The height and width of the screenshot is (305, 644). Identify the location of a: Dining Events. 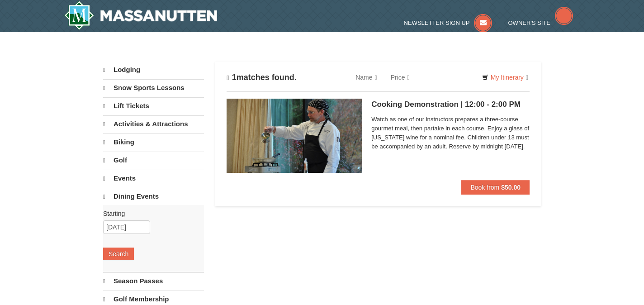
(153, 196).